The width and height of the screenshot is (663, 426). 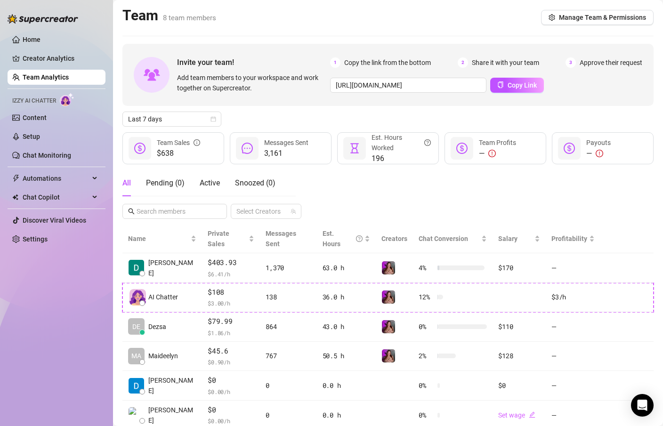 What do you see at coordinates (254, 62) in the screenshot?
I see `span: Invite your team!` at bounding box center [254, 62].